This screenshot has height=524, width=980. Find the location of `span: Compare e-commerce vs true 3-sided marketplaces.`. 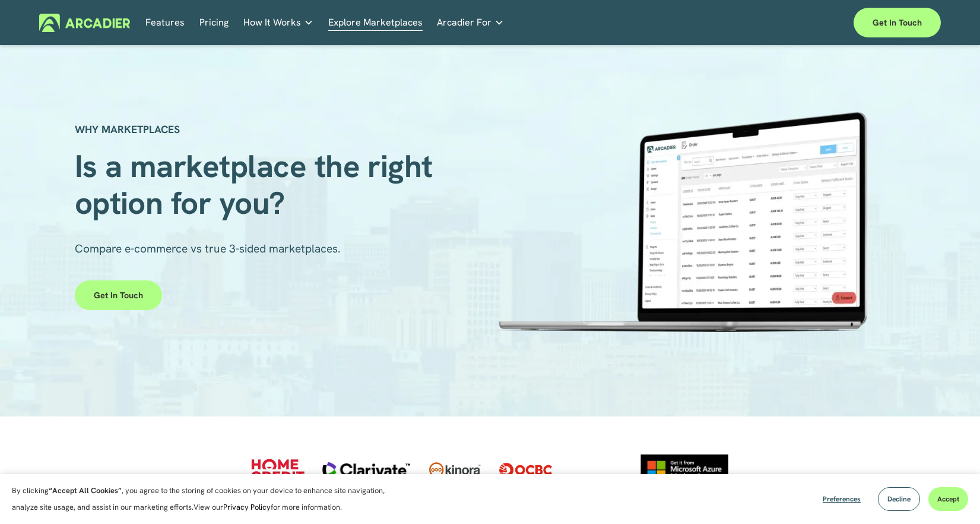

span: Compare e-commerce vs true 3-sided marketplaces. is located at coordinates (208, 248).